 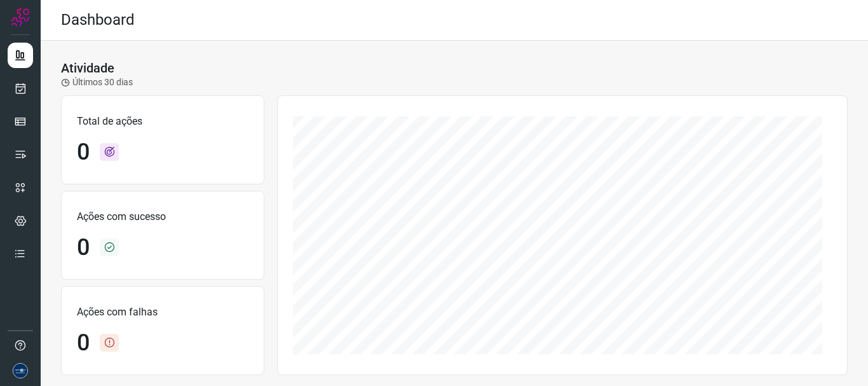 I want to click on p: Ações com sucesso, so click(x=162, y=217).